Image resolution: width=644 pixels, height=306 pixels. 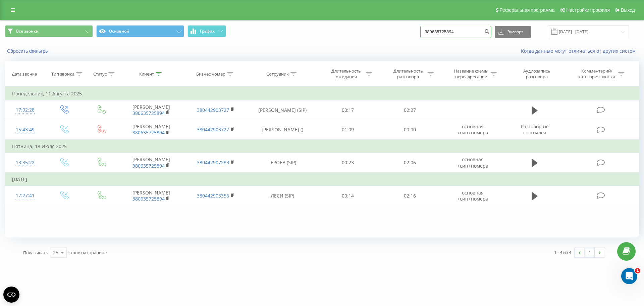 I want to click on td: 00:17, so click(x=348, y=110).